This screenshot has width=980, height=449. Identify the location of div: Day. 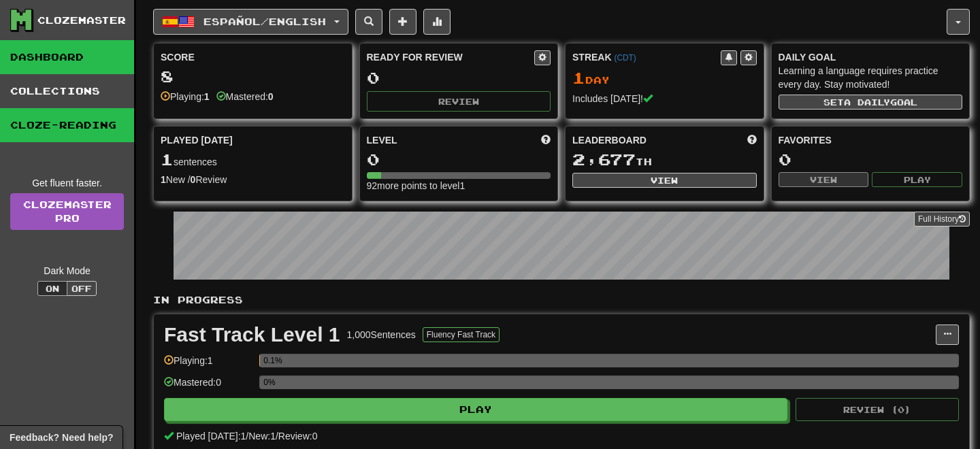
(665, 78).